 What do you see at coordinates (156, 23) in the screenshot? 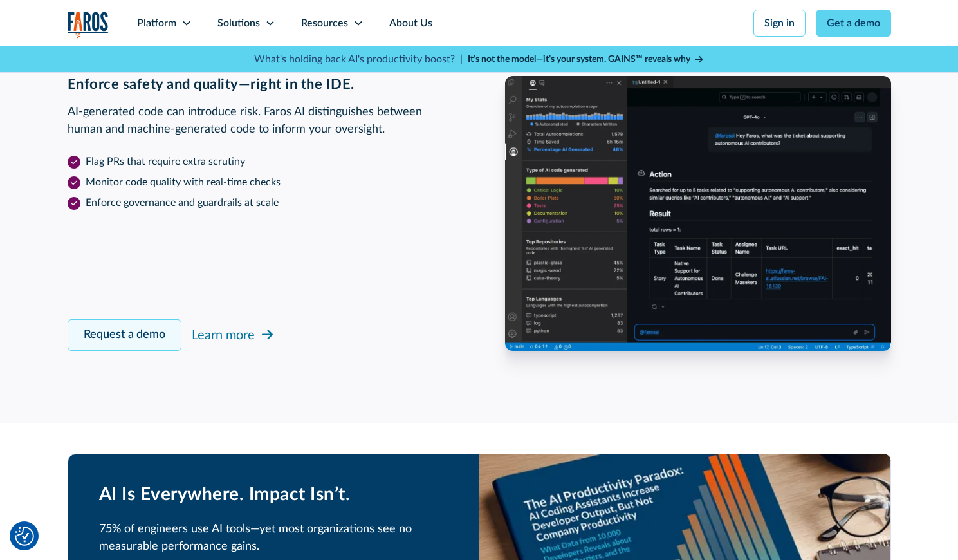
I see `div: Platform` at bounding box center [156, 23].